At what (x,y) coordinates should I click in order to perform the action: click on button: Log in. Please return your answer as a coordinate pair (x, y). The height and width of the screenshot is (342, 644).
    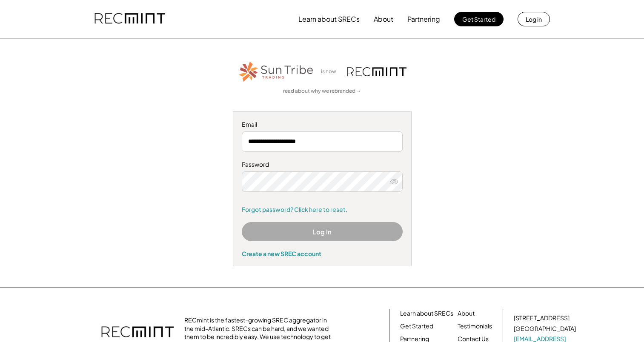
    Looking at the image, I should click on (534, 19).